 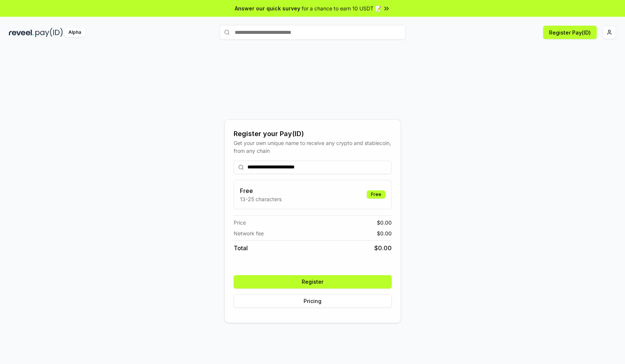 What do you see at coordinates (74, 32) in the screenshot?
I see `div: Alpha` at bounding box center [74, 32].